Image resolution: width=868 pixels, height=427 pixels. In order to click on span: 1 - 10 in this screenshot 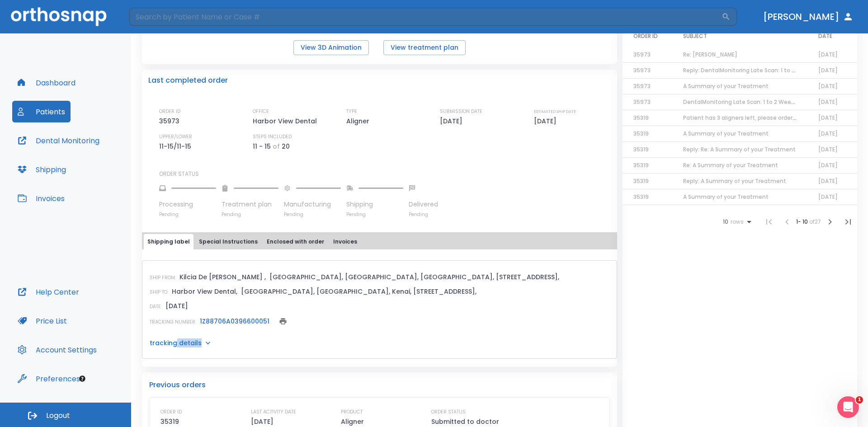, I will do `click(802, 222)`.